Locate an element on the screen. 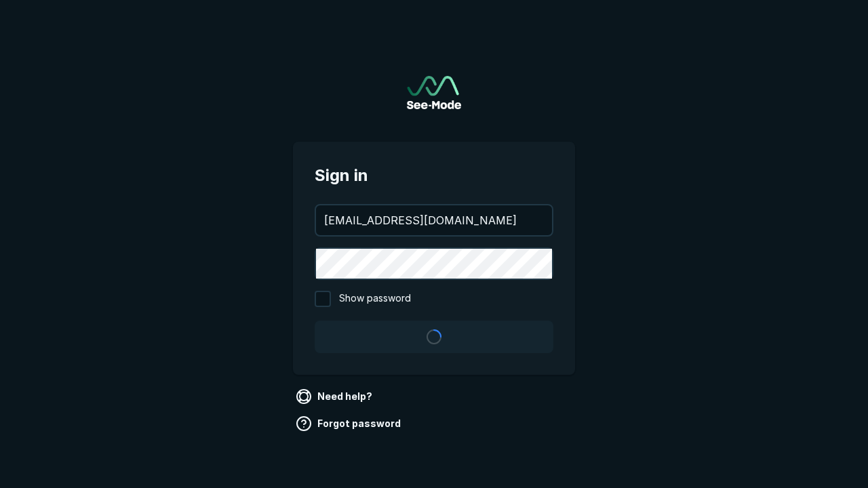 The image size is (868, 488). input: your@email.com is located at coordinates (434, 220).